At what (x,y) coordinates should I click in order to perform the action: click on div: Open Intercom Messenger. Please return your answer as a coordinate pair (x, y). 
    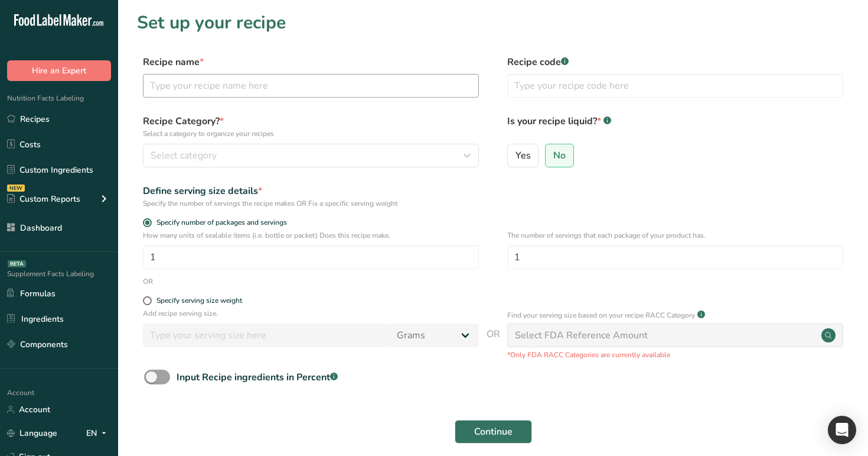
    Looking at the image, I should click on (843, 430).